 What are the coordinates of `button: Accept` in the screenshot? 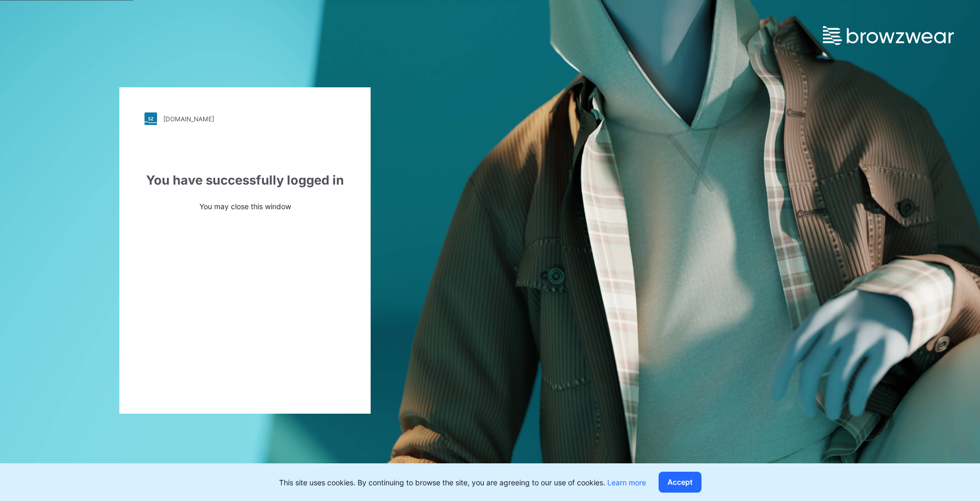 It's located at (681, 483).